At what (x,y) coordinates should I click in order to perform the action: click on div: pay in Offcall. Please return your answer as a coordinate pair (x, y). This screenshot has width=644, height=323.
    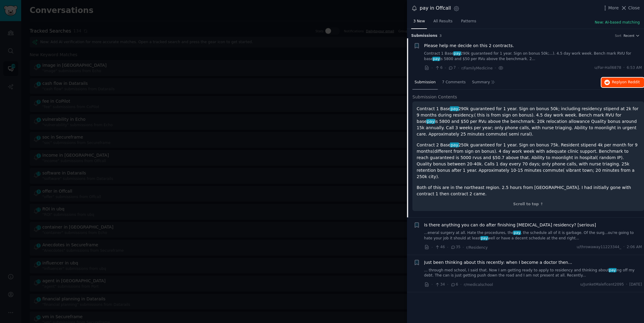
    Looking at the image, I should click on (435, 8).